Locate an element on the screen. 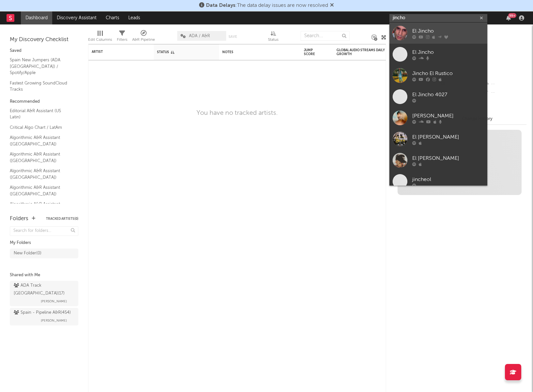  a: jincheol is located at coordinates (438, 181).